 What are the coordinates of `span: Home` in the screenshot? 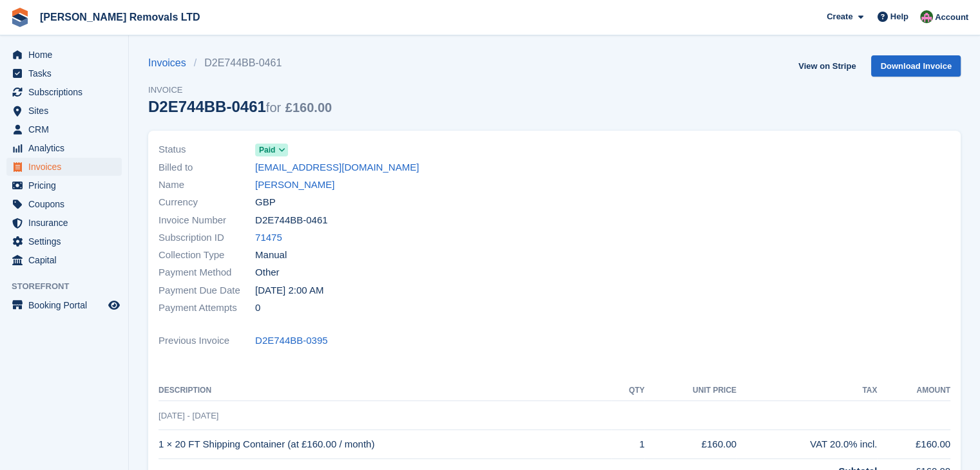 It's located at (67, 54).